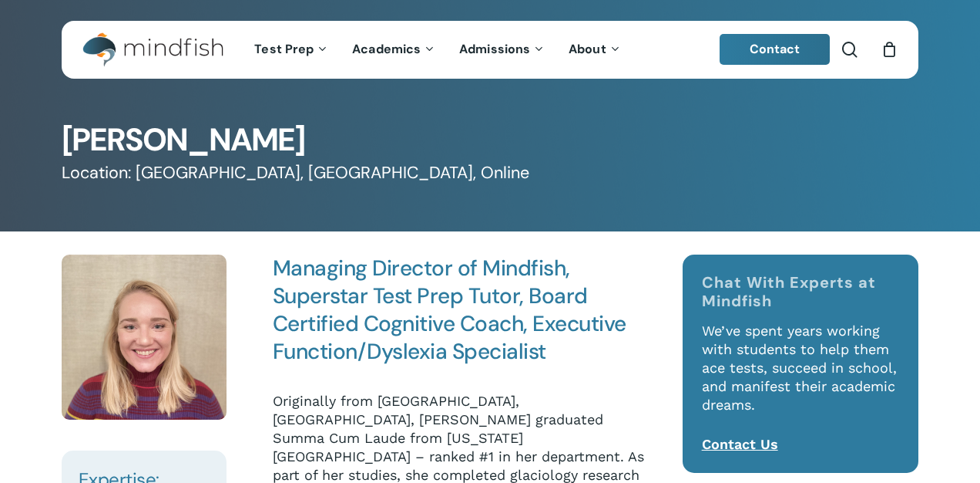 The width and height of the screenshot is (980, 483). Describe the element at coordinates (502, 50) in the screenshot. I see `a: Admissions` at that location.